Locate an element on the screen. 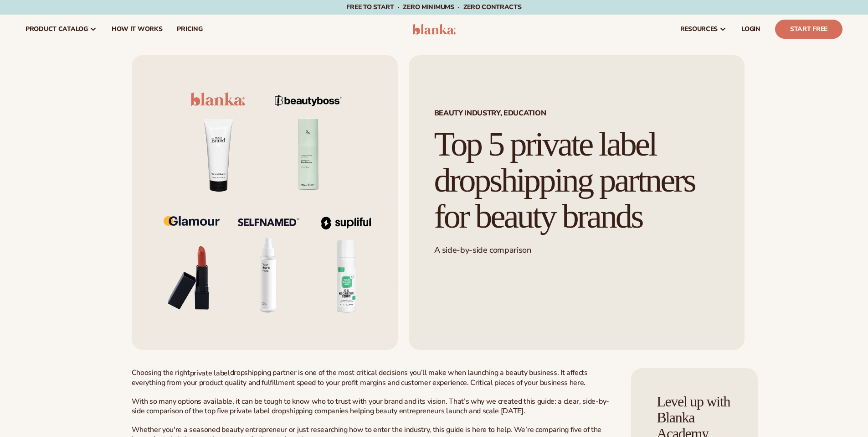 The width and height of the screenshot is (868, 437). a: Start Free is located at coordinates (808, 29).